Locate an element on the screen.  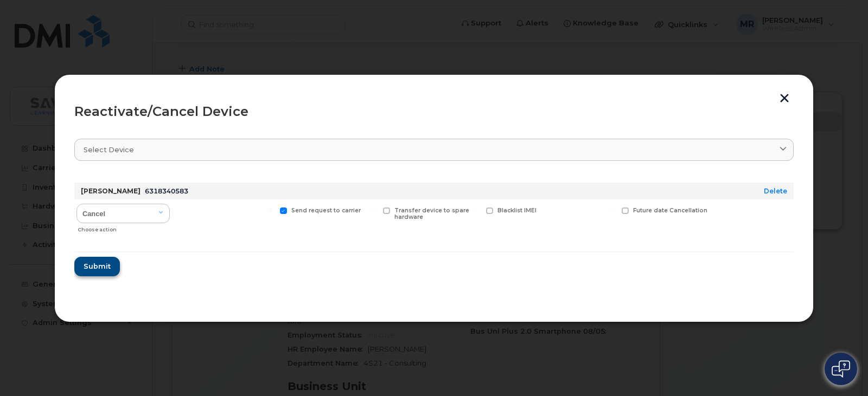
span: 6318340583 is located at coordinates (166, 191).